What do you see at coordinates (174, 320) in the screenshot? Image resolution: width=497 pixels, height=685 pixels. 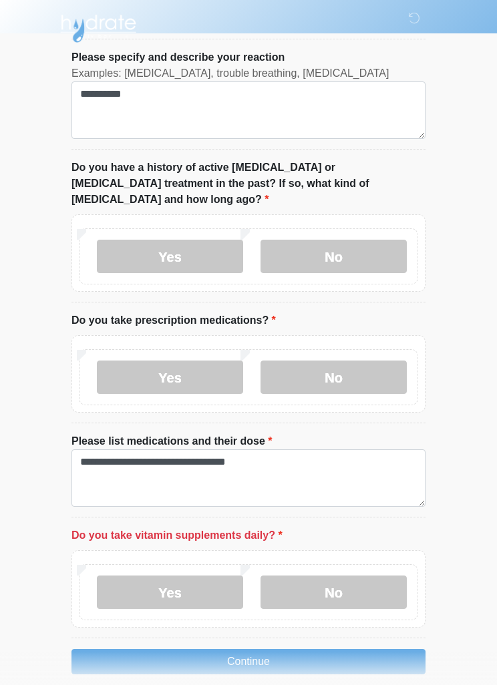 I see `label: Do you take prescription medications?` at bounding box center [174, 320].